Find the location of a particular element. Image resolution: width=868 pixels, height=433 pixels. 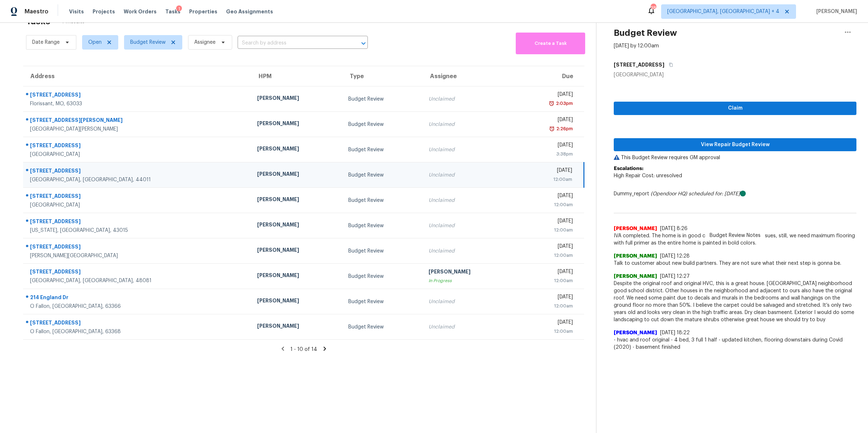

span: View Repair Budget Review is located at coordinates (735, 145).